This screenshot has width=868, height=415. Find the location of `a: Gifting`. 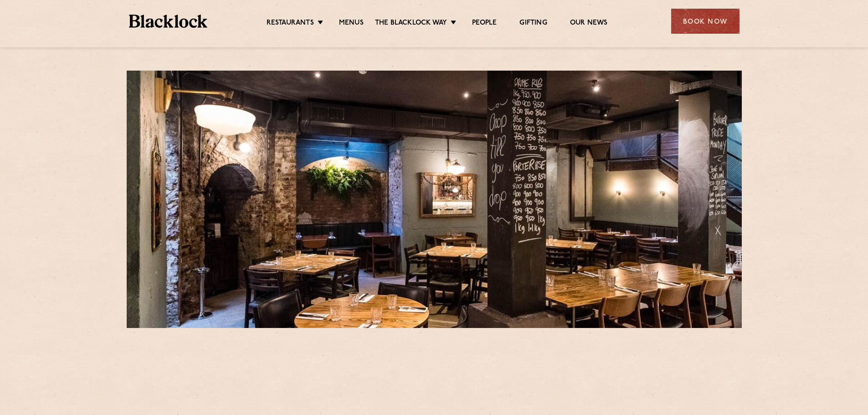

a: Gifting is located at coordinates (533, 23).